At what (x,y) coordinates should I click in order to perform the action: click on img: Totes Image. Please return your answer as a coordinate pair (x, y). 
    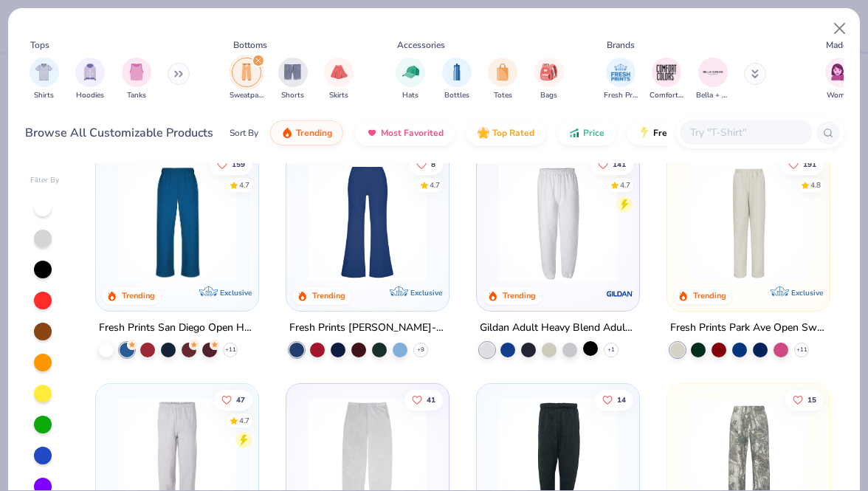
    Looking at the image, I should click on (503, 72).